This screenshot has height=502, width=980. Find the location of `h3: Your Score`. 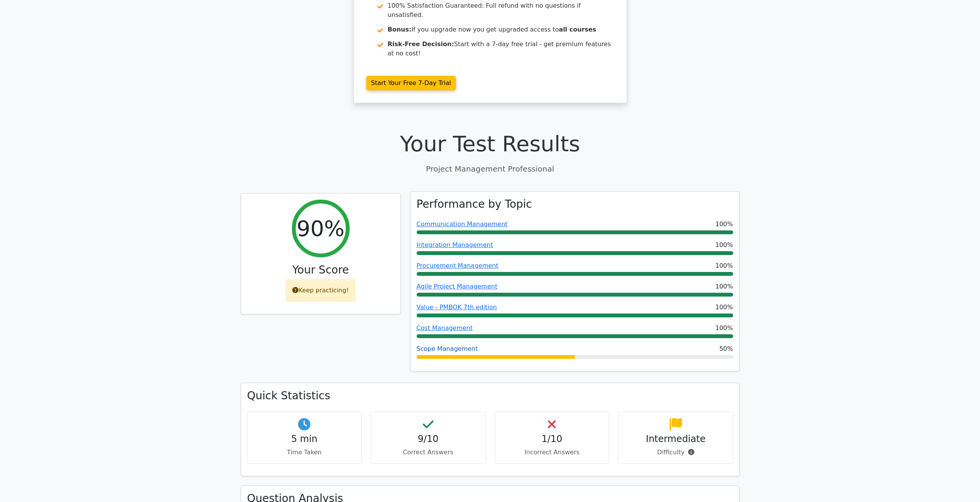

h3: Your Score is located at coordinates (320, 270).